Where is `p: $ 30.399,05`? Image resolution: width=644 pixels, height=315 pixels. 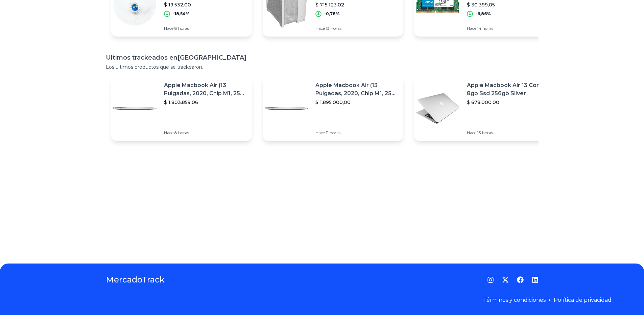
p: $ 30.399,05 is located at coordinates (508, 5).